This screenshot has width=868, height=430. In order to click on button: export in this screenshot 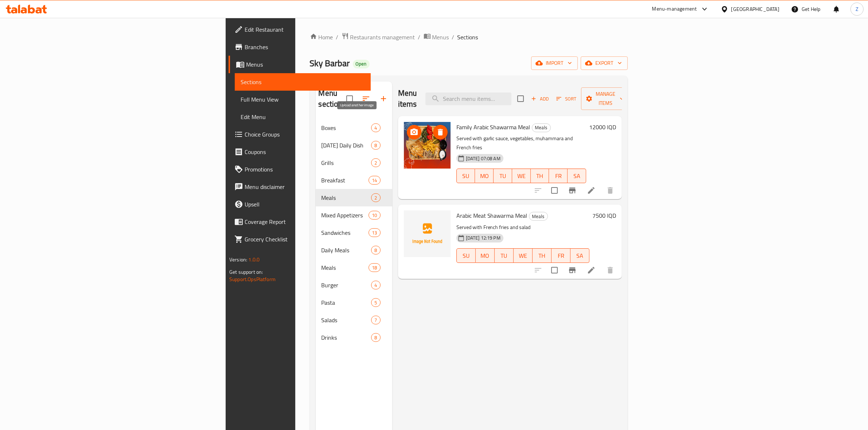, I will do `click(604, 63)`.